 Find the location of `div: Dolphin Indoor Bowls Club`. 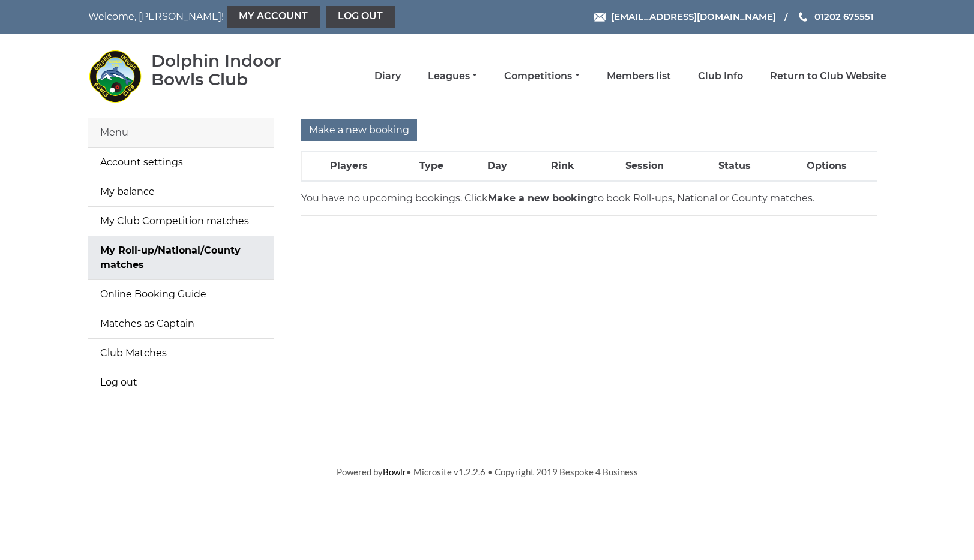

div: Dolphin Indoor Bowls Club is located at coordinates (234, 70).